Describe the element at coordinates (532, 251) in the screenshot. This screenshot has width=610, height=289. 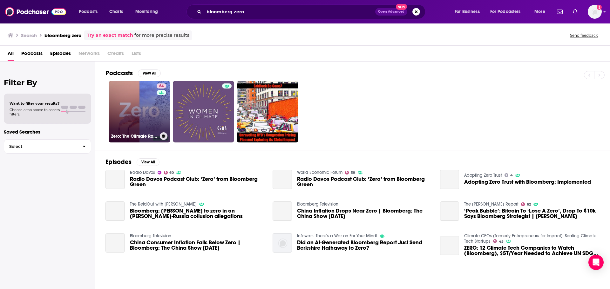
I see `span: ZERO: 12 Climate Tech Companies to Watch (Bloomberg), $5T/Year Needed to Achieve UN SDGs, Atomic ...` at that location.